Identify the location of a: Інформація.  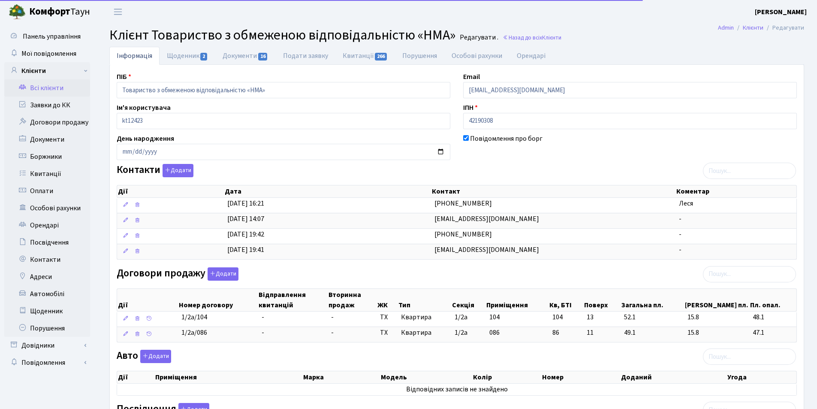
(134, 56).